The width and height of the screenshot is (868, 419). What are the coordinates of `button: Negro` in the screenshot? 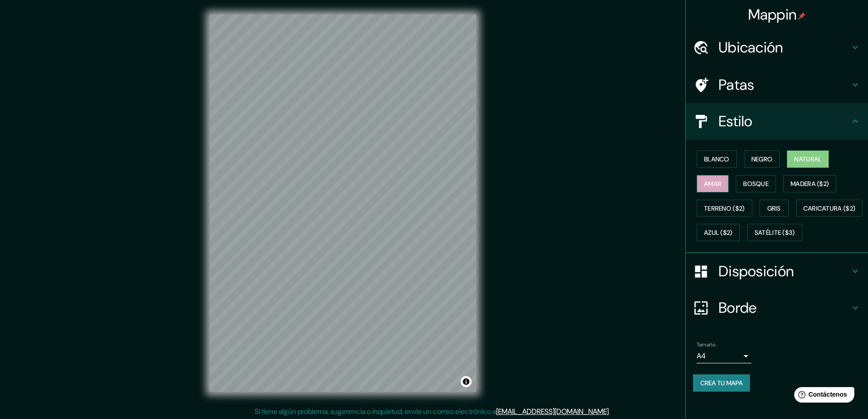 It's located at (762, 159).